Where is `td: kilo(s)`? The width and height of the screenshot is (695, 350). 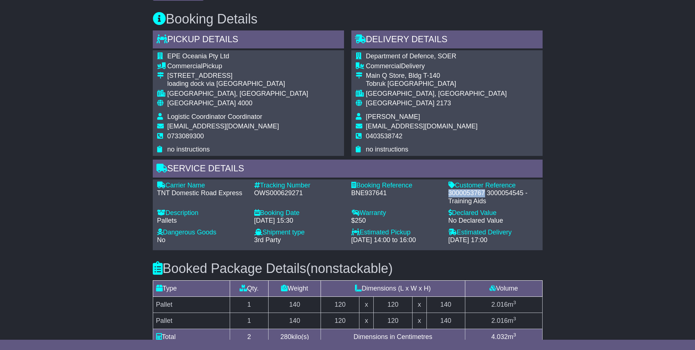 td: kilo(s) is located at coordinates (295, 337).